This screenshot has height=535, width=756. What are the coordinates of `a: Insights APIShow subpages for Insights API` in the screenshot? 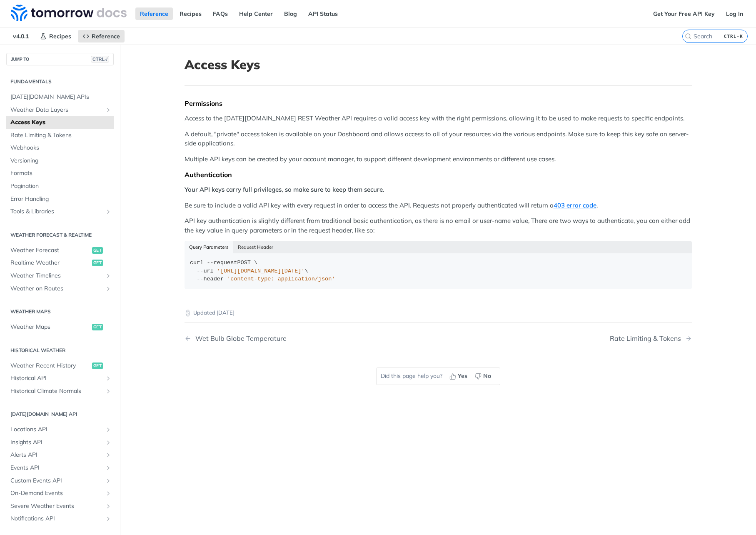 It's located at (60, 442).